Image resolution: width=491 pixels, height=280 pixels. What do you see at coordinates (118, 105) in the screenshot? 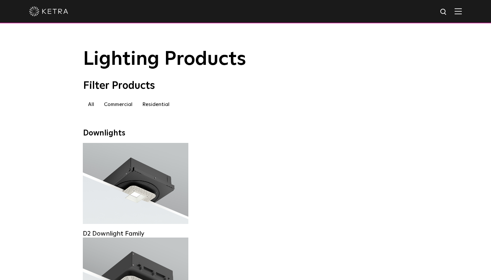
I see `label: Commercial` at bounding box center [118, 105].